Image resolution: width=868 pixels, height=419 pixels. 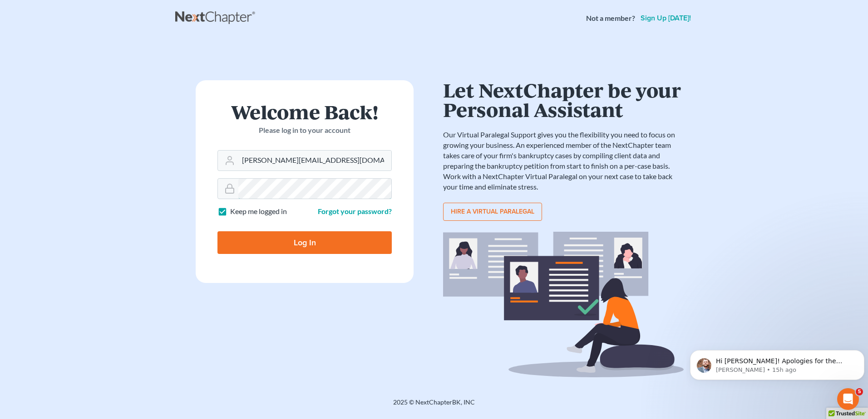 I want to click on span: 5, so click(x=859, y=392).